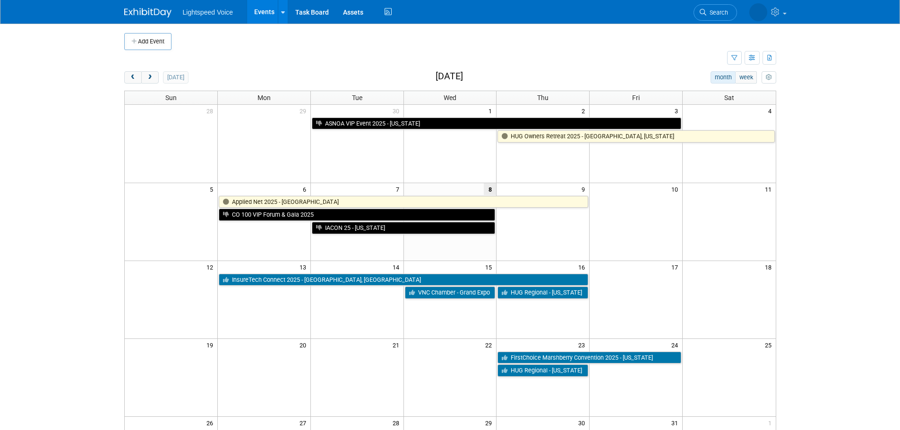 This screenshot has width=900, height=430. I want to click on span: 9, so click(585, 189).